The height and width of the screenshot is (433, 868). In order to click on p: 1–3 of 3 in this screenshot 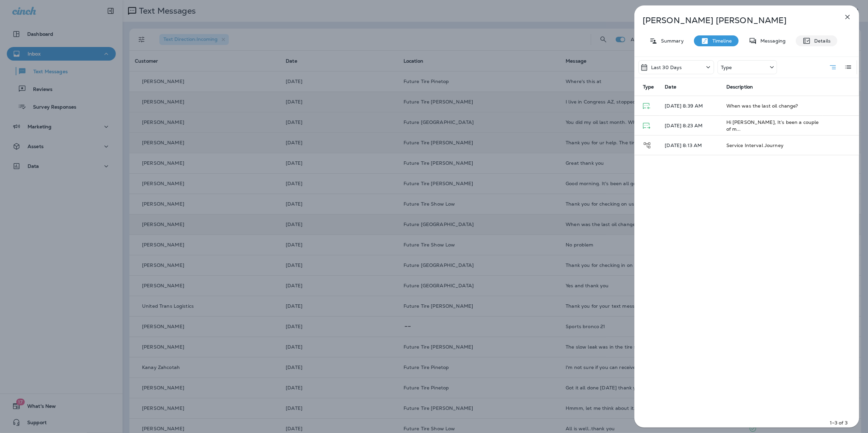, I will do `click(839, 423)`.